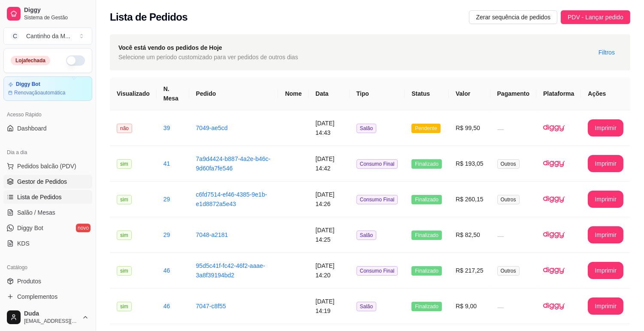 Image resolution: width=644 pixels, height=331 pixels. What do you see at coordinates (470, 164) in the screenshot?
I see `td: R$ 193,05` at bounding box center [470, 164].